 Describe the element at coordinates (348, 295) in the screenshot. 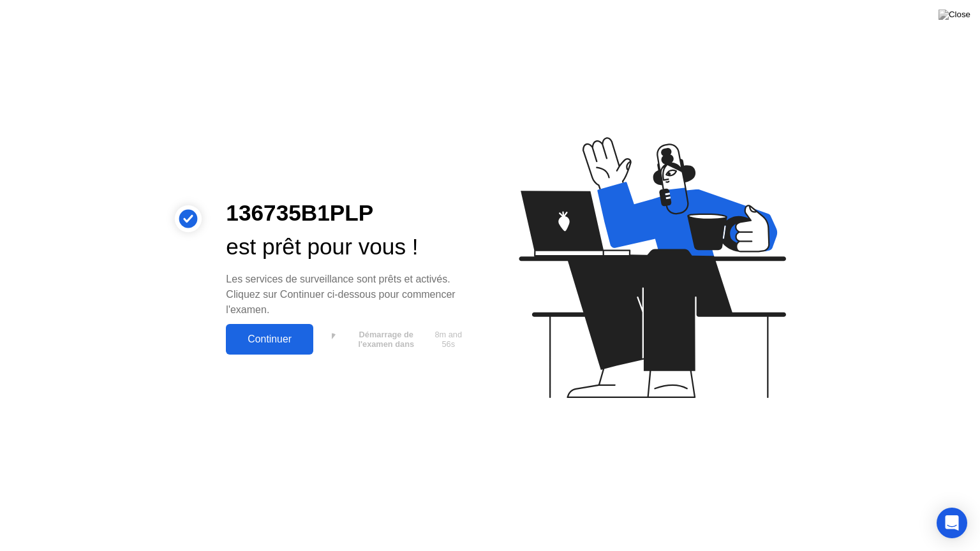

I see `div: Les services de surveillance sont prêts et activés. Cliquez sur Continuer ci-dessous pour commenc...` at that location.